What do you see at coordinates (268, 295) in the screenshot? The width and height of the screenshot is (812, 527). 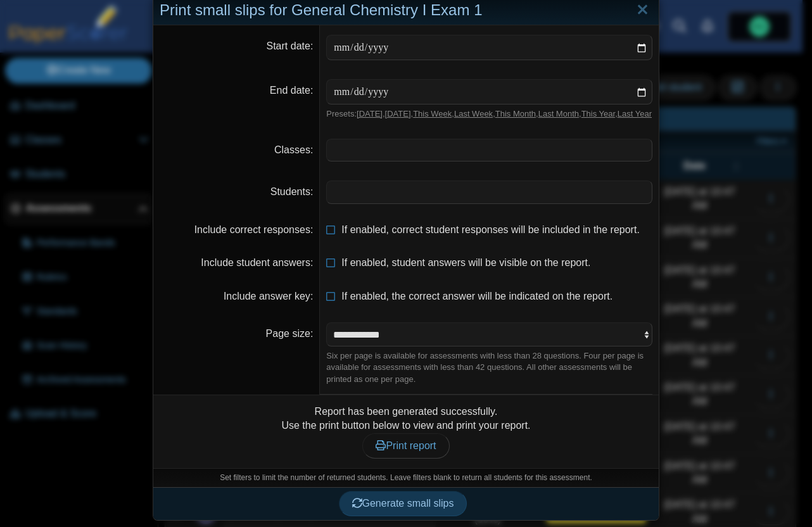 I see `label: Include answer key` at bounding box center [268, 295].